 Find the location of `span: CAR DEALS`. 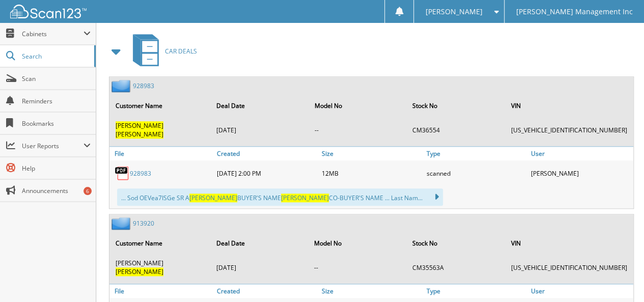

span: CAR DEALS is located at coordinates (181, 51).